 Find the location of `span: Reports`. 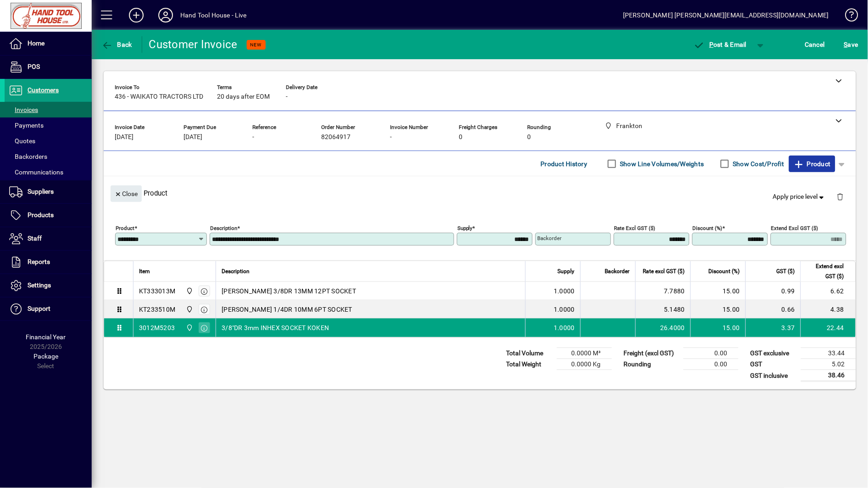

span: Reports is located at coordinates (39, 262).